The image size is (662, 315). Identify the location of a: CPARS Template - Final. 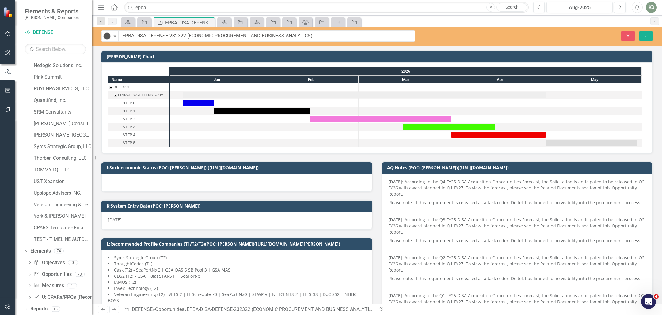
(63, 228).